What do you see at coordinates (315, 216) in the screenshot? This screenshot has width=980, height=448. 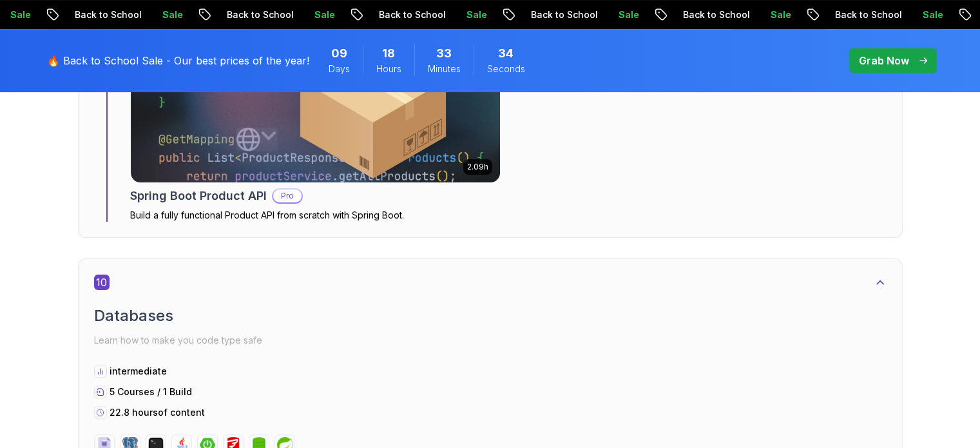 I see `p: Build a fully functional Product API from scratch with Spring Boot.` at bounding box center [315, 216].